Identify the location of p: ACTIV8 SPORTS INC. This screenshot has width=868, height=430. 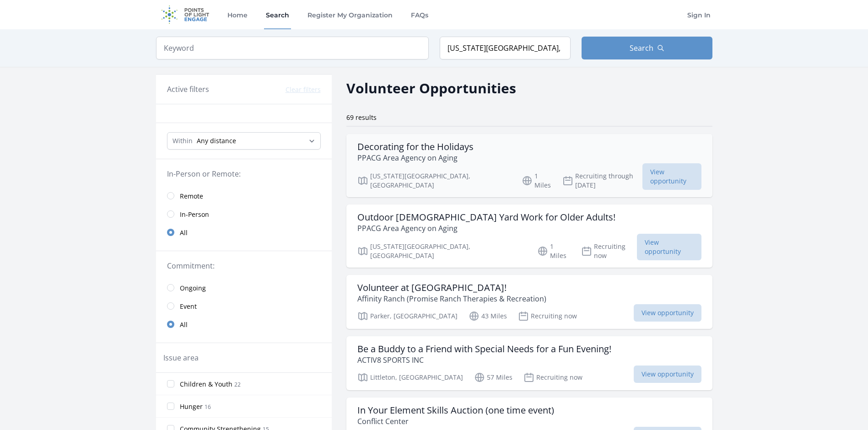
(484, 361).